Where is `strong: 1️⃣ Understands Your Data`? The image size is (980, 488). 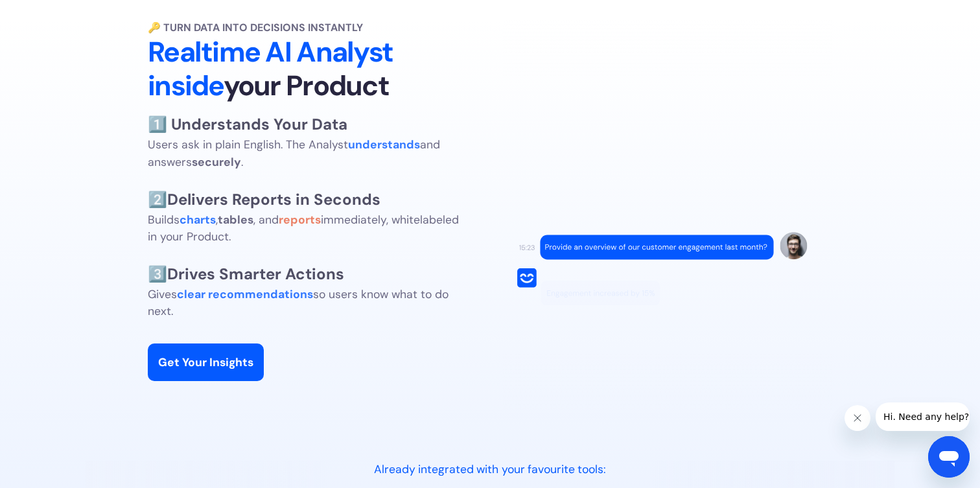
strong: 1️⃣ Understands Your Data is located at coordinates (247, 124).